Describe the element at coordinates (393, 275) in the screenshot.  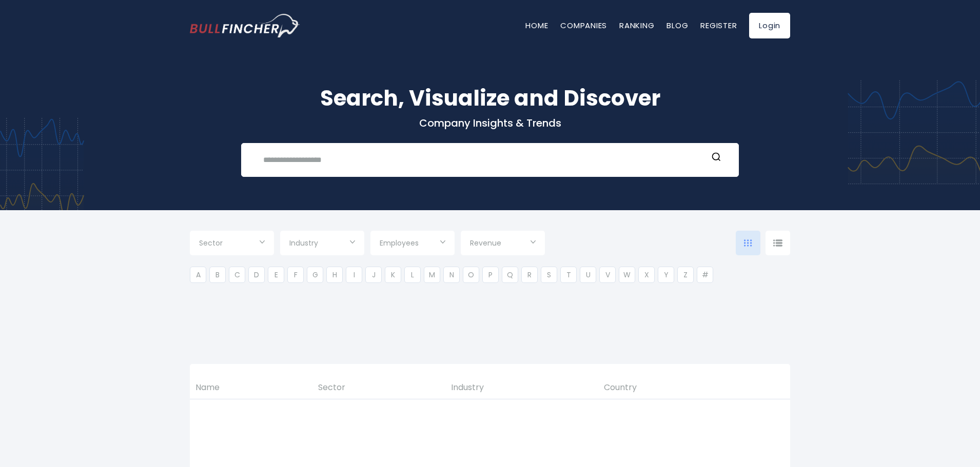
I see `li: K` at that location.